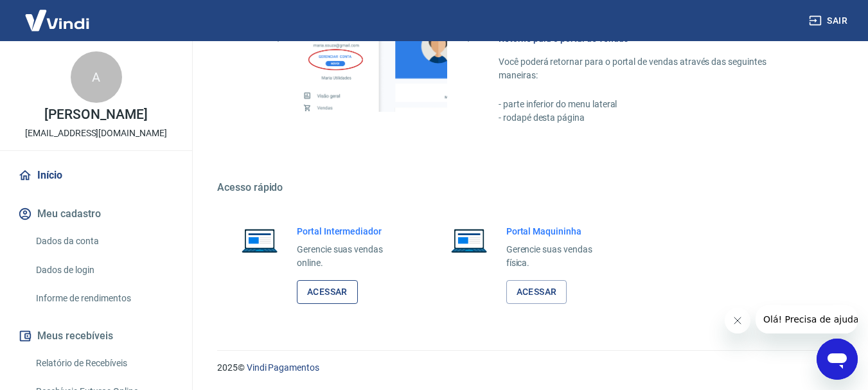 This screenshot has height=390, width=868. I want to click on a: Informe de rendimentos, so click(103, 299).